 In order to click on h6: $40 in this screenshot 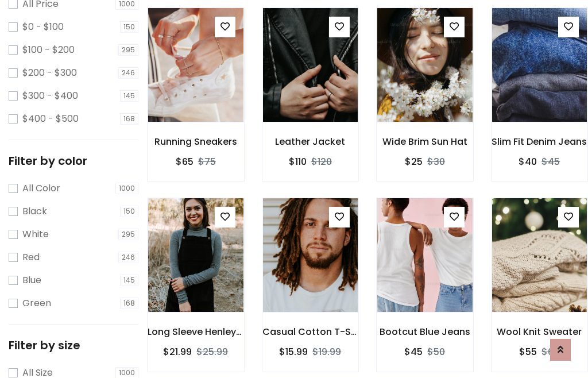, I will do `click(527, 161)`.